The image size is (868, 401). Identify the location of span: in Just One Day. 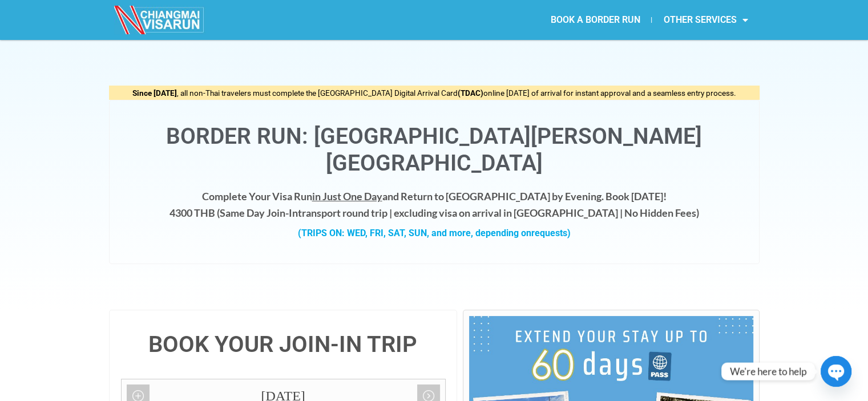
(347, 196).